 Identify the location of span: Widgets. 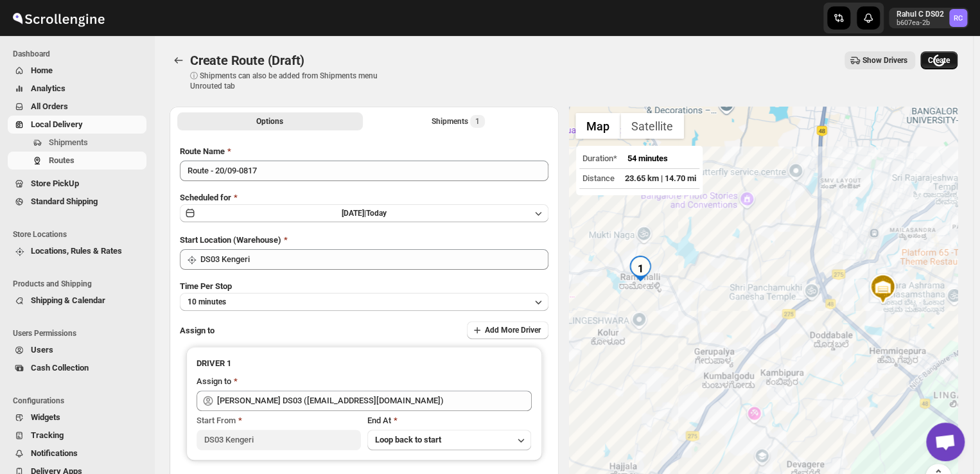
(46, 417).